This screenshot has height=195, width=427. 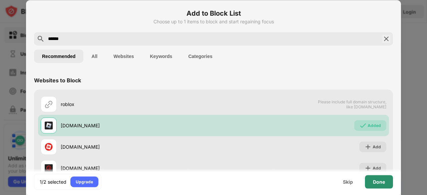 What do you see at coordinates (59, 56) in the screenshot?
I see `button: Recommended` at bounding box center [59, 56].